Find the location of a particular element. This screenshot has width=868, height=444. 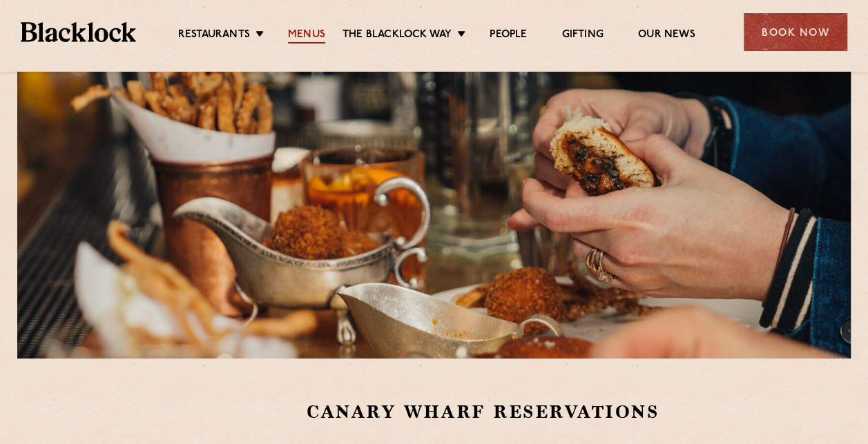

a: Our News is located at coordinates (666, 36).